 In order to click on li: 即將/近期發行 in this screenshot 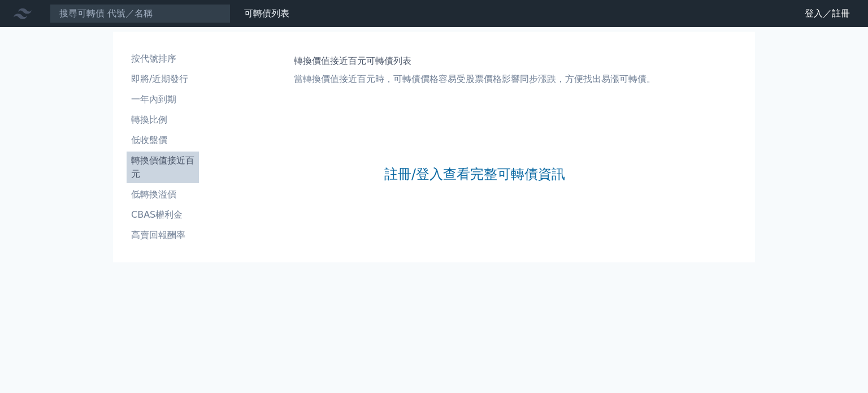, I will do `click(163, 79)`.